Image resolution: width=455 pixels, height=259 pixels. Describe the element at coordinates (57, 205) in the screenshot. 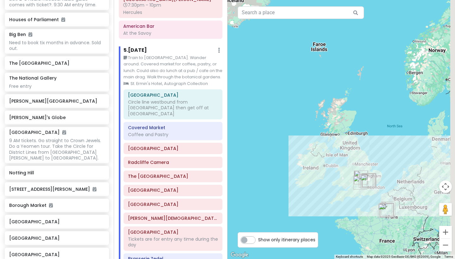

I see `h6: Borough Market` at that location.